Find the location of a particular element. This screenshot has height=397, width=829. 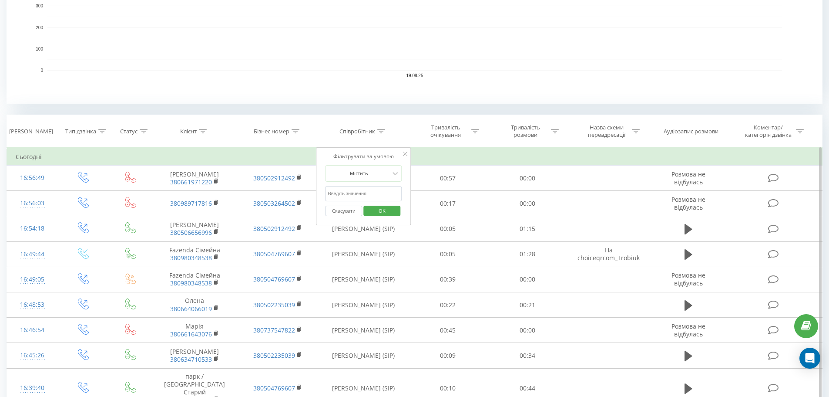

a: 380503264502 is located at coordinates (274, 203).